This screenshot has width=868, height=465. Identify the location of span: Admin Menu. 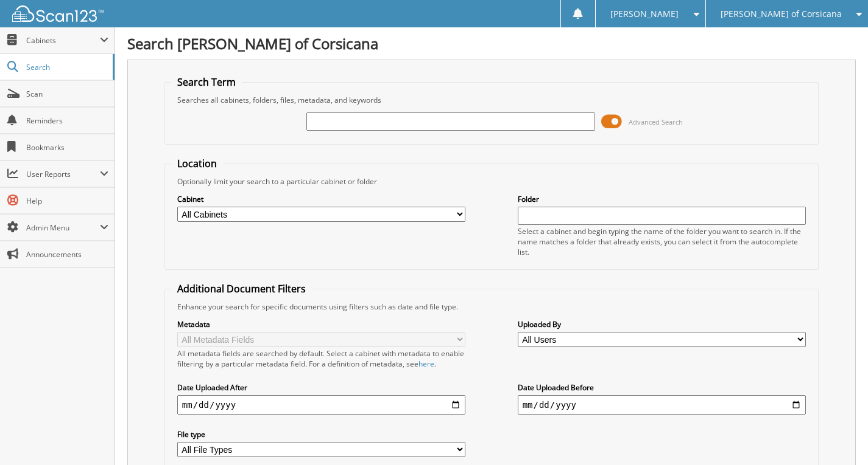
(63, 228).